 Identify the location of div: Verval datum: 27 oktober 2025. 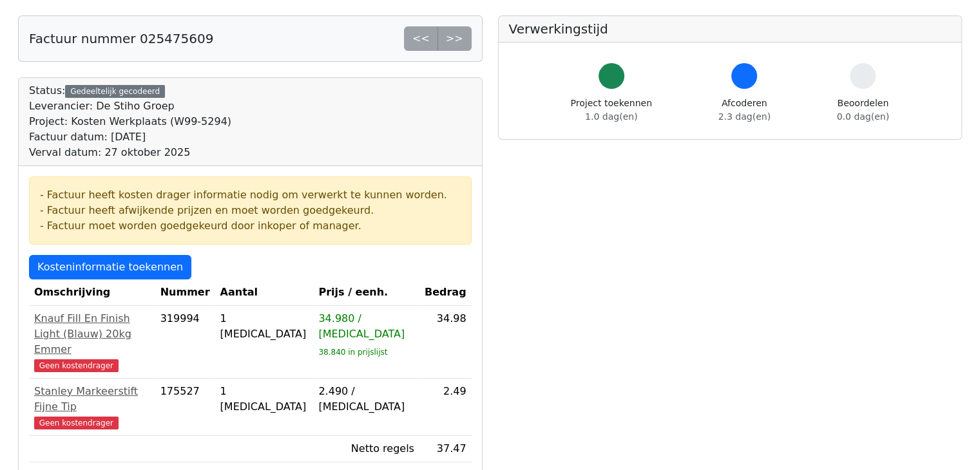
(131, 153).